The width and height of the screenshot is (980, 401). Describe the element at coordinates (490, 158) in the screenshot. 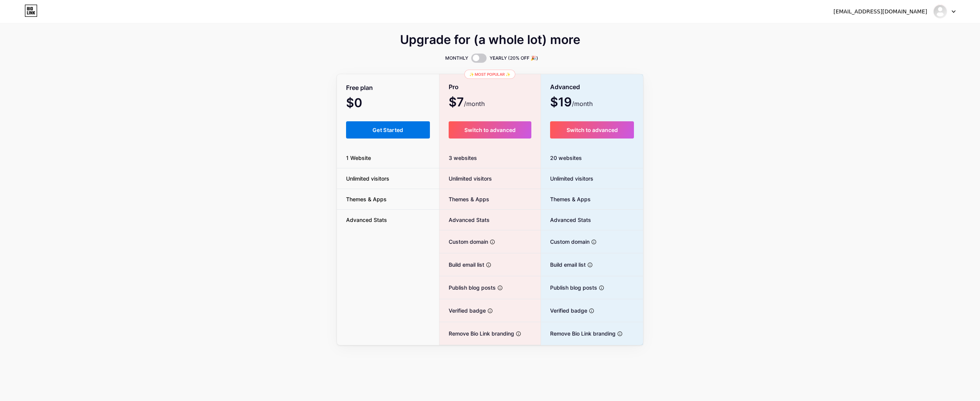

I see `div: 3 websites` at that location.